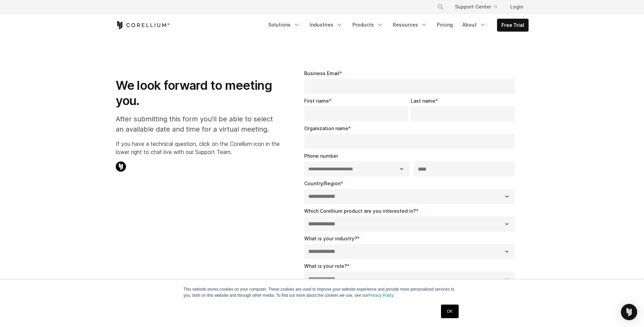 The height and width of the screenshot is (327, 644). Describe the element at coordinates (326, 128) in the screenshot. I see `span: Organization name` at that location.